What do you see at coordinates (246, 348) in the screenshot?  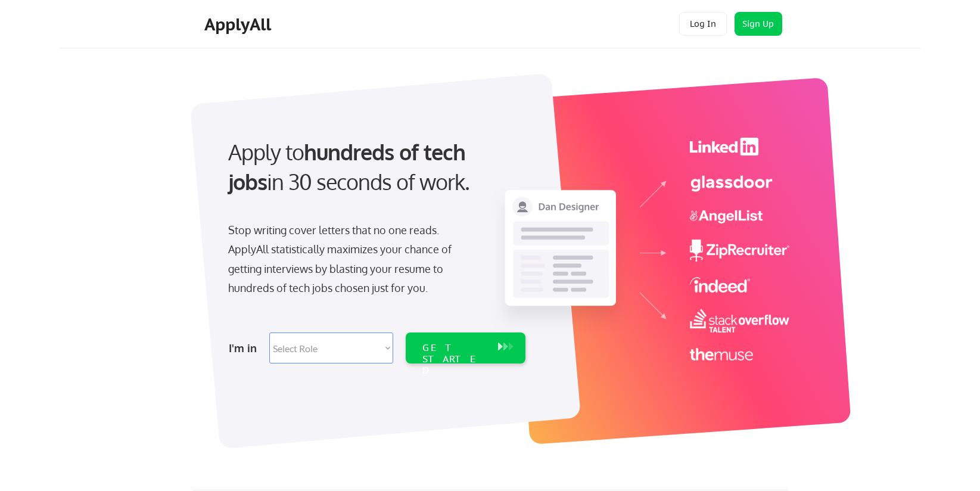 I see `div: I'm in` at bounding box center [246, 348].